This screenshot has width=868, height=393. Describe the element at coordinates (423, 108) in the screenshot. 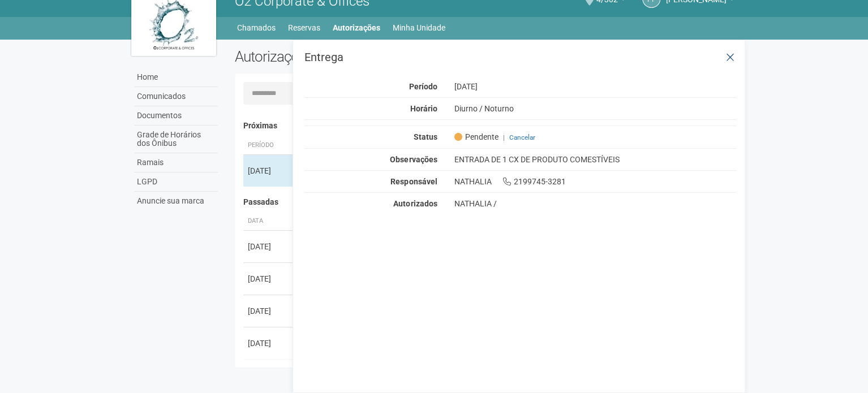

I see `strong: Horário` at that location.